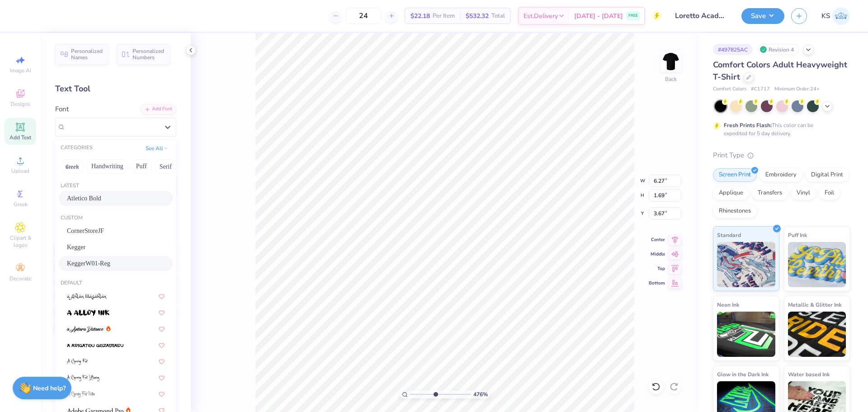 Image resolution: width=868 pixels, height=412 pixels. What do you see at coordinates (781, 175) in the screenshot?
I see `div: Embroidery` at bounding box center [781, 175].